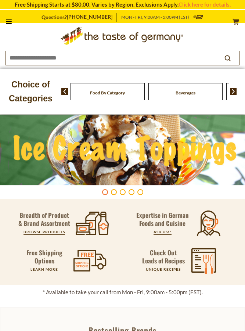 The height and width of the screenshot is (331, 245). Describe the element at coordinates (186, 93) in the screenshot. I see `span: Beverages` at that location.